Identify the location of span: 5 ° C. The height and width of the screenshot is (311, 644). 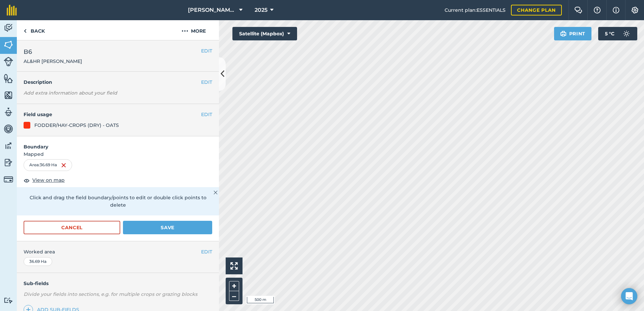
(610, 34).